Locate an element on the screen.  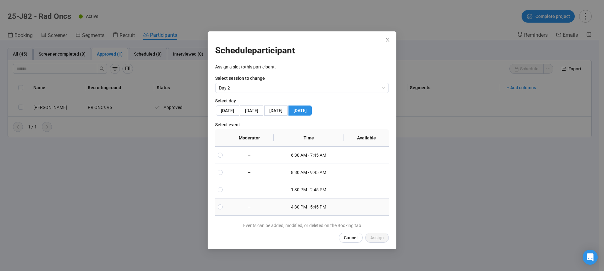
td: 4:30 PM - 5:45 PM is located at coordinates (309, 207).